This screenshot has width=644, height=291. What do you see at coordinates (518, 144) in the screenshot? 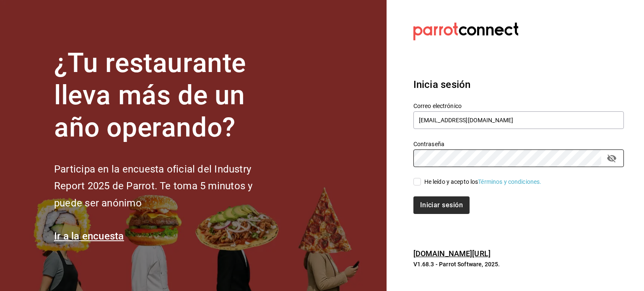
I see `label: Contraseña` at bounding box center [518, 144].